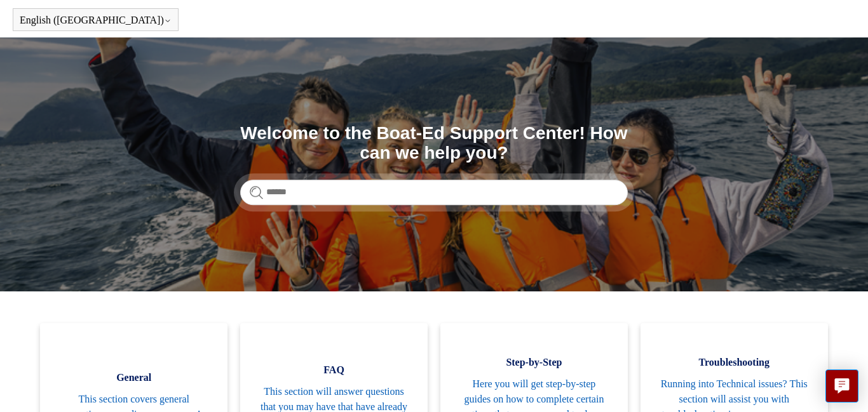 Image resolution: width=868 pixels, height=412 pixels. What do you see at coordinates (842, 386) in the screenshot?
I see `button: Live chat` at bounding box center [842, 386].